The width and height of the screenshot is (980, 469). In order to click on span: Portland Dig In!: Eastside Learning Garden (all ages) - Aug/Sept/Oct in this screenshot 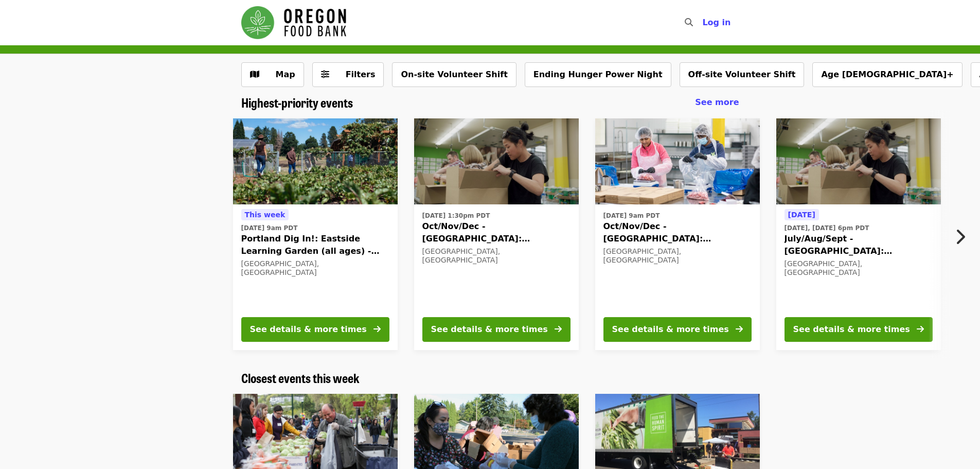, I will do `click(315, 245)`.